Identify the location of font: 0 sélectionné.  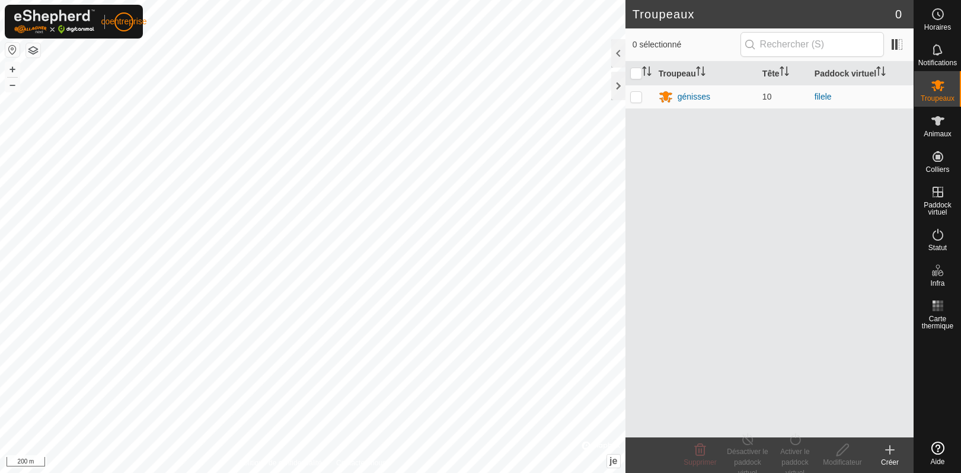
(657, 44).